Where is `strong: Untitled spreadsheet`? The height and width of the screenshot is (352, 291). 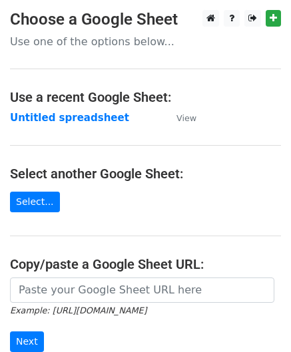 strong: Untitled spreadsheet is located at coordinates (69, 118).